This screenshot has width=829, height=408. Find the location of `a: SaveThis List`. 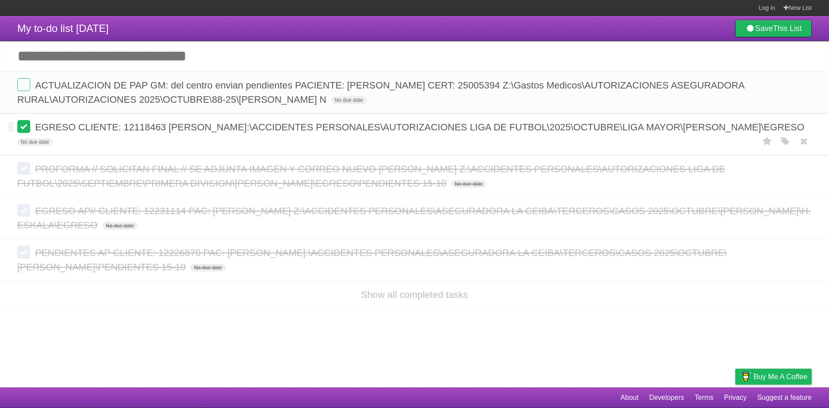

a: SaveThis List is located at coordinates (773, 28).